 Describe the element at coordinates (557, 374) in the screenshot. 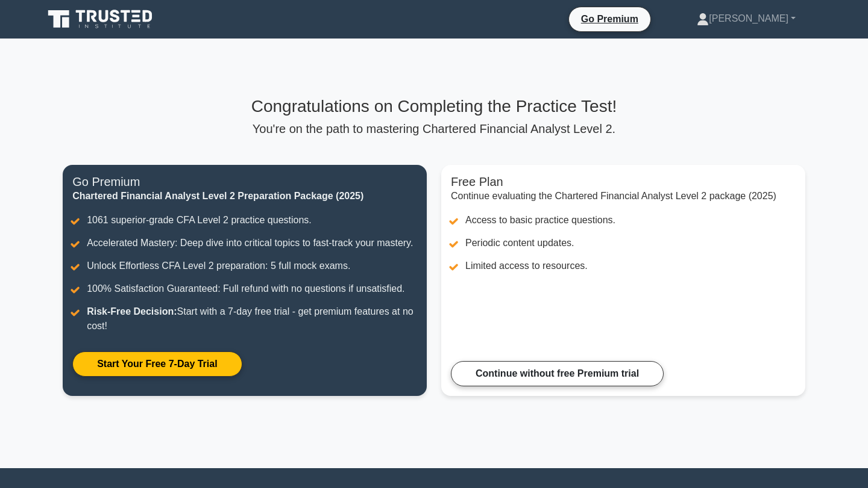

I see `a: Continue without free Premium trial` at that location.